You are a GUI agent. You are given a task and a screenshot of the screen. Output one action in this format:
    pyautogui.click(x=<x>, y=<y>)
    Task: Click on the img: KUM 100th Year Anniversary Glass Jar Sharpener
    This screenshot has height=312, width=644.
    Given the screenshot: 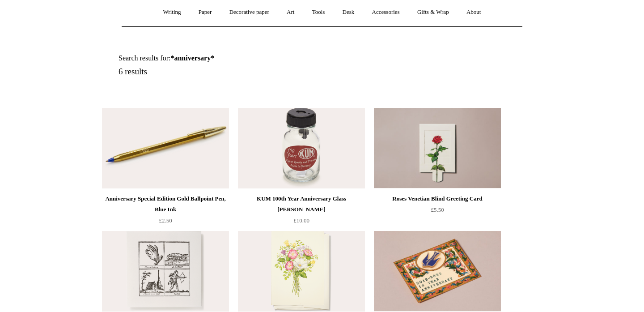 What is the action you would take?
    pyautogui.click(x=301, y=148)
    